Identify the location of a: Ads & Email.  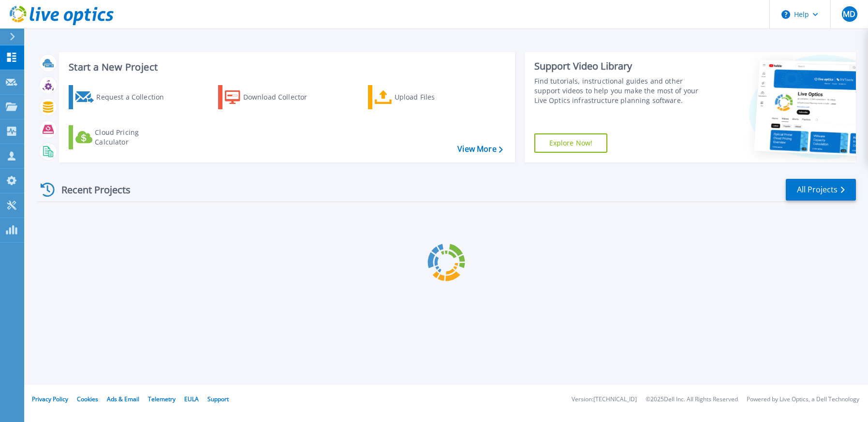
(123, 399).